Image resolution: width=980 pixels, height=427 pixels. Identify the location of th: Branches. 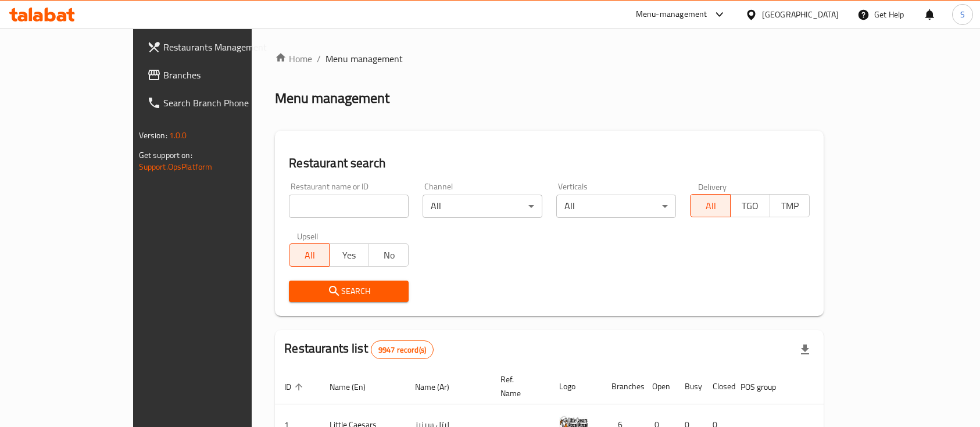
(623, 386).